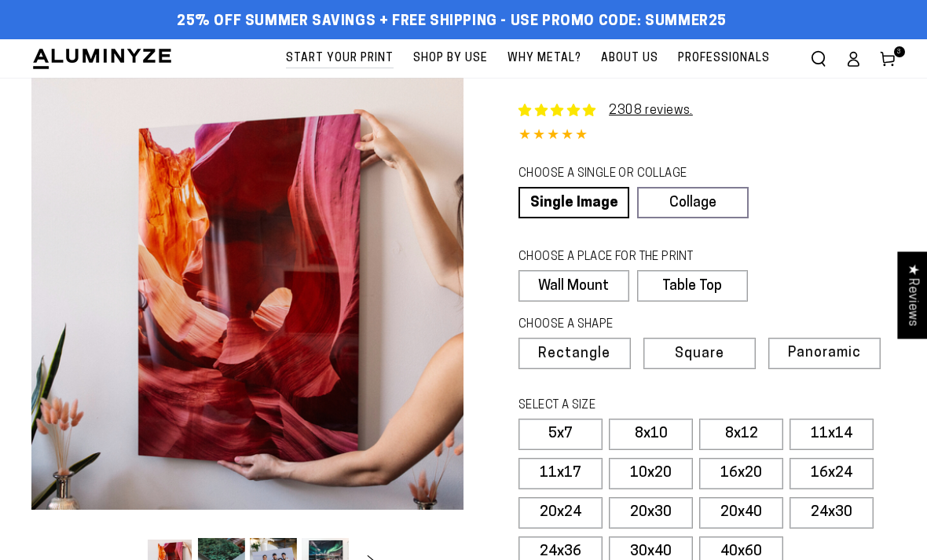  What do you see at coordinates (630, 58) in the screenshot?
I see `span: About Us` at bounding box center [630, 58].